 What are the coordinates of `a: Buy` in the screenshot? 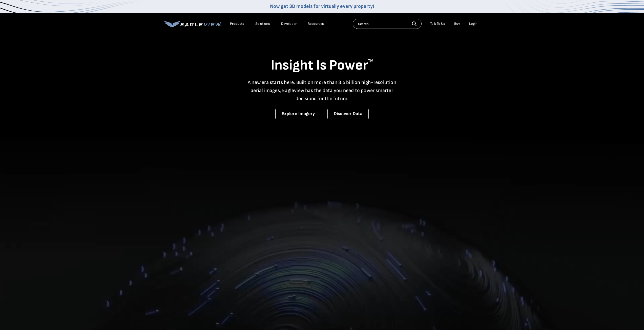 It's located at (457, 24).